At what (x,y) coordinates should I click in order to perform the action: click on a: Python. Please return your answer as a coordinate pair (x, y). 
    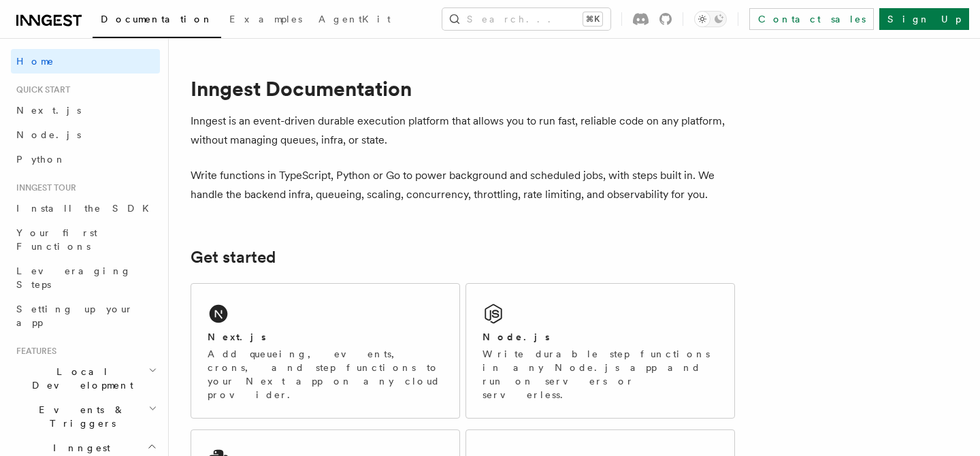
    Looking at the image, I should click on (85, 159).